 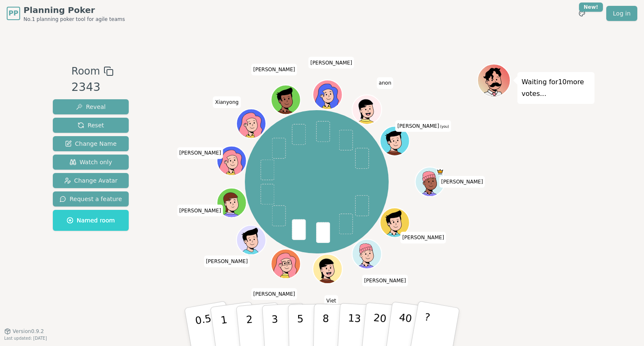 What do you see at coordinates (91, 125) in the screenshot?
I see `button: Reset` at bounding box center [91, 125].